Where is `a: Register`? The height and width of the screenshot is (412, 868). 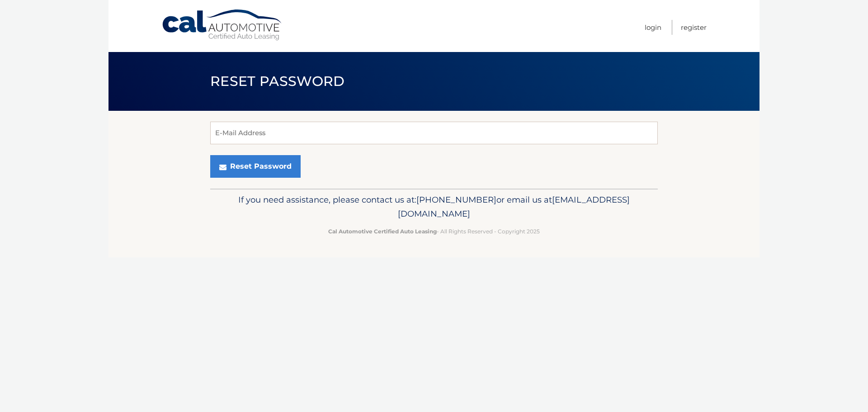 a: Register is located at coordinates (693, 27).